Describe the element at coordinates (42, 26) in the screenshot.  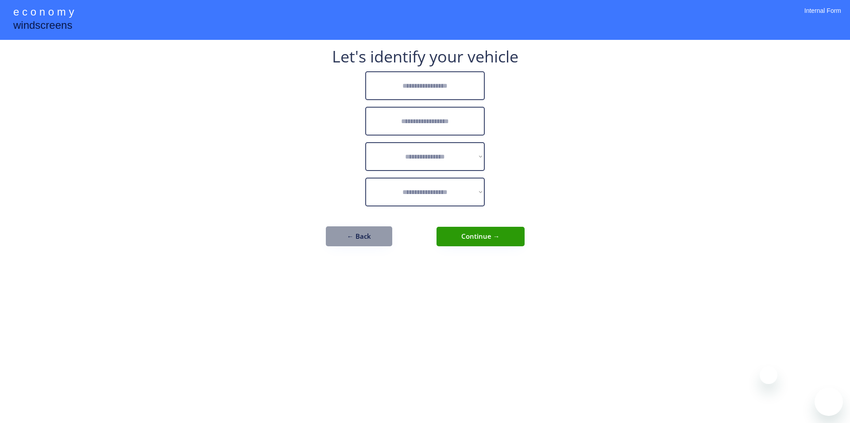
I see `div: windscreens` at that location.